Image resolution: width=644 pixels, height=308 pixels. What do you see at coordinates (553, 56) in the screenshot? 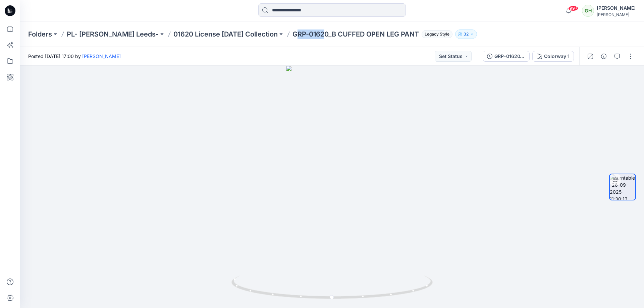
I see `button: Colorway 1` at bounding box center [553, 56].